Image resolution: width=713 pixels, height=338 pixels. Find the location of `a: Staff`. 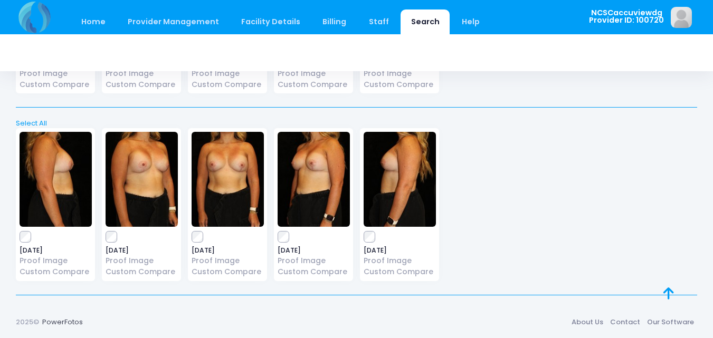

a: Staff is located at coordinates (379, 22).